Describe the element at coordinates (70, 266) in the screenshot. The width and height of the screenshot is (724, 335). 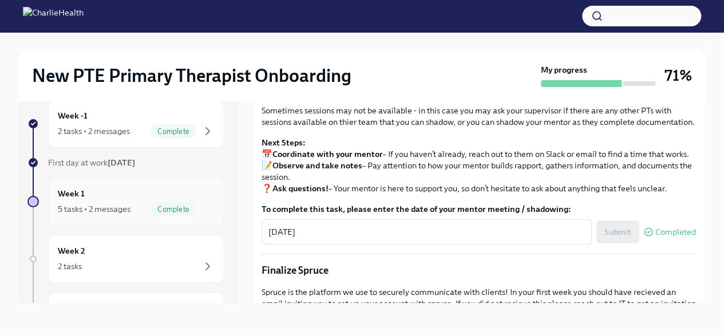
I see `div: 2 tasks` at that location.